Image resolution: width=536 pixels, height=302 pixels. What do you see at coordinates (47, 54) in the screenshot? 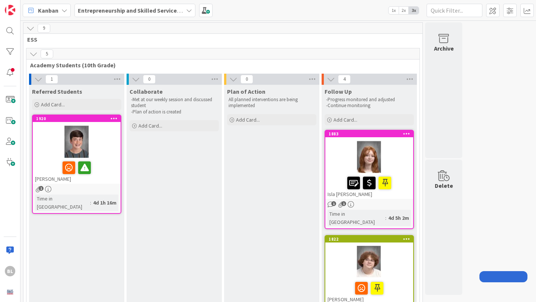
I see `span: 5` at bounding box center [47, 54].